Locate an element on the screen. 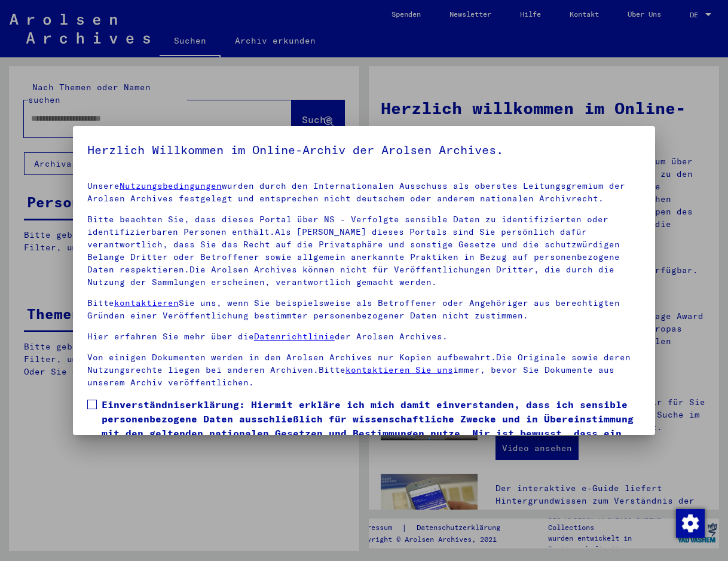 Image resolution: width=728 pixels, height=561 pixels. p: Unsere wurden durch den Internationalen Ausschuss als oberstes Leitungsgremium der Arolsen Archiv... is located at coordinates (364, 193).